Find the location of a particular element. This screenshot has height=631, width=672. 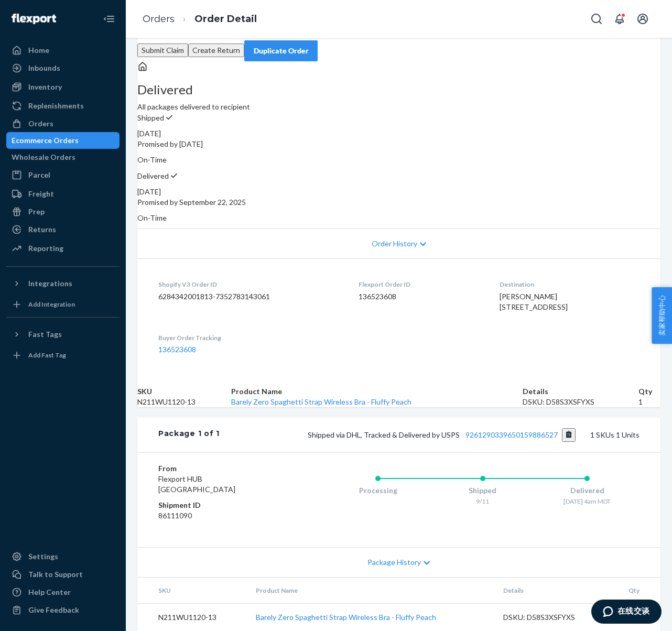

a: Replenishments is located at coordinates (63, 106).